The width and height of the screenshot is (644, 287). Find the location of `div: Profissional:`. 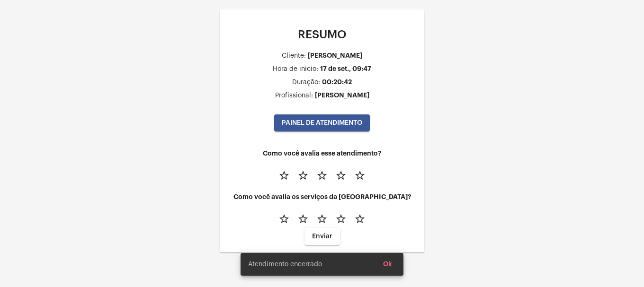

div: Profissional: is located at coordinates (294, 95).